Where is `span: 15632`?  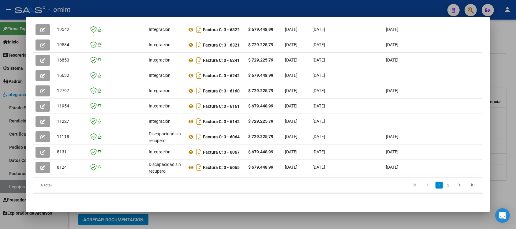 span: 15632 is located at coordinates (63, 75).